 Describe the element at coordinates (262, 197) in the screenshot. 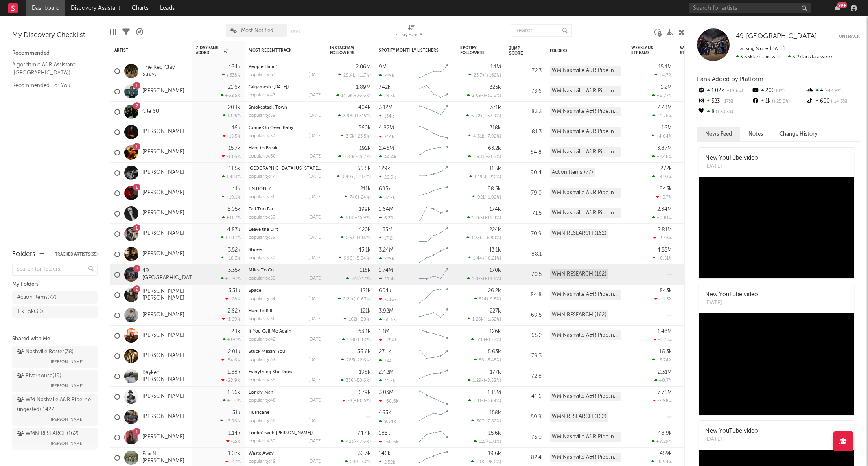

I see `div: popularity: 51` at that location.